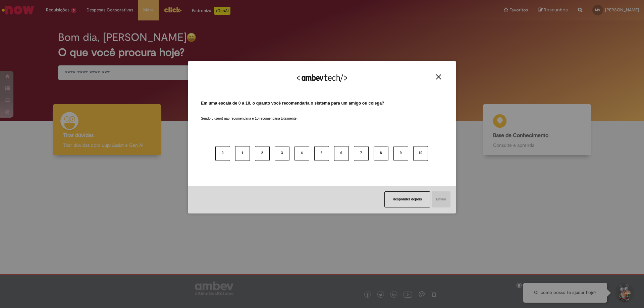  I want to click on button: 2, so click(262, 153).